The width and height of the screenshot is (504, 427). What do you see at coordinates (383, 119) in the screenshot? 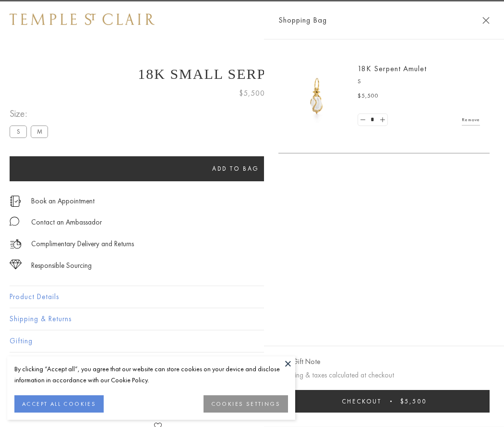
I see `a: Set quantity to 2` at bounding box center [383, 119].